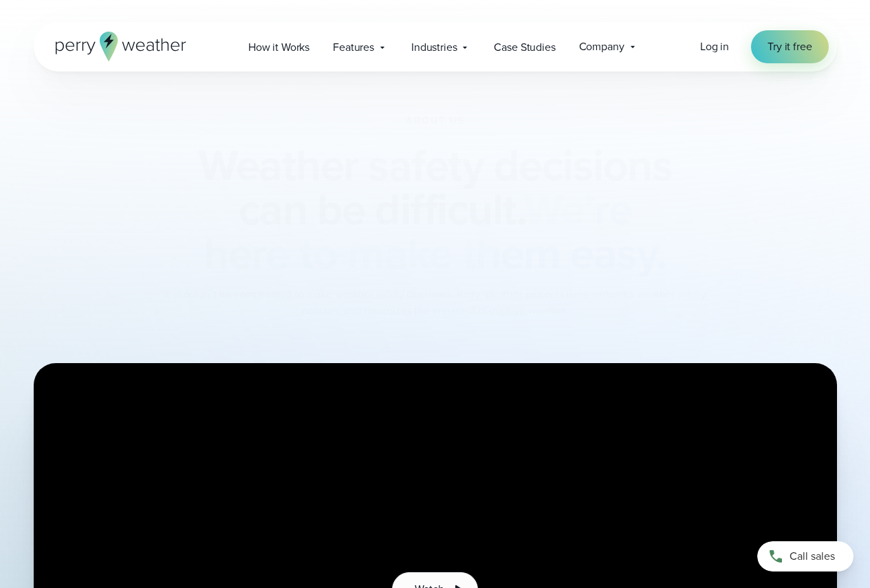 The image size is (870, 588). What do you see at coordinates (524, 46) in the screenshot?
I see `a: Case Studies` at bounding box center [524, 46].